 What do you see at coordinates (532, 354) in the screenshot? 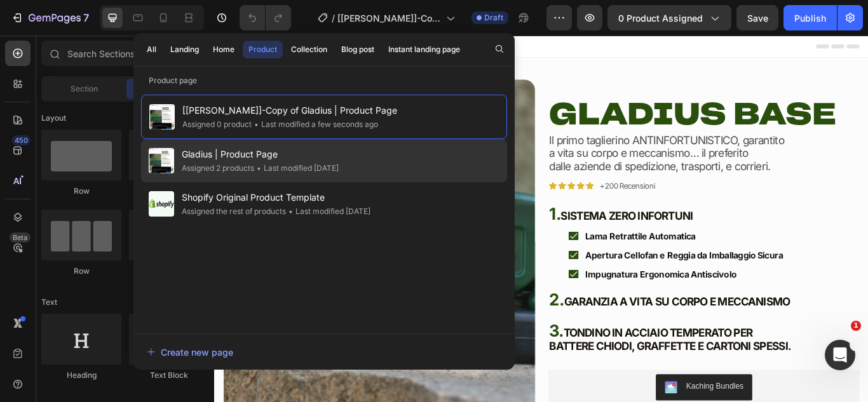
I see `strong: TONDINO IN ACCIAIO TEMPERATO PER BATTERE CHIODI, GRAFFETTE E CARTONI SPESSI.` at bounding box center [532, 354].